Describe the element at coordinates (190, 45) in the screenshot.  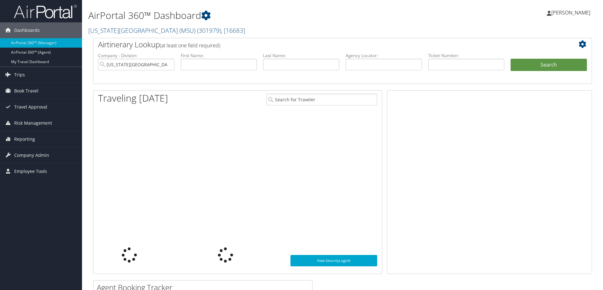
I see `span: (at least one field required)` at that location.